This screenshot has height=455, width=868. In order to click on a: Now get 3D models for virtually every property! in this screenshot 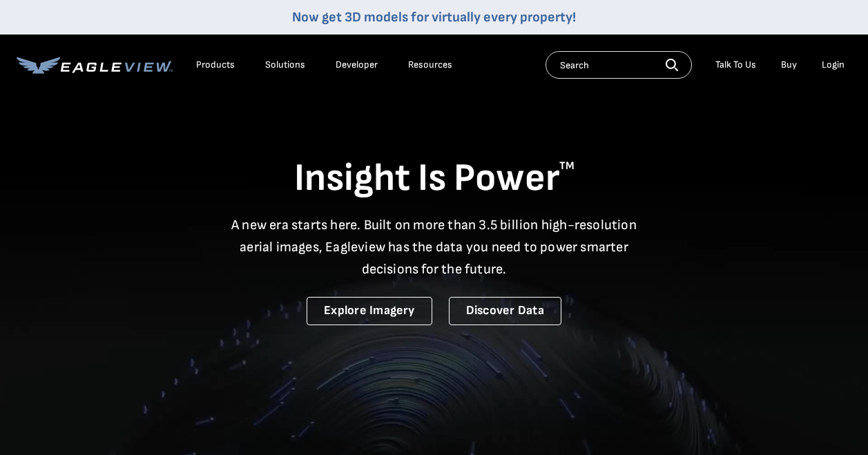, I will do `click(433, 17)`.